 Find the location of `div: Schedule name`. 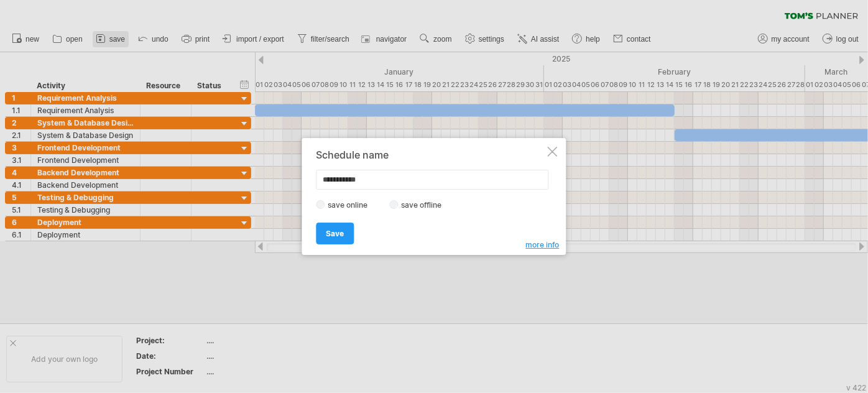

div: Schedule name is located at coordinates (431, 155).